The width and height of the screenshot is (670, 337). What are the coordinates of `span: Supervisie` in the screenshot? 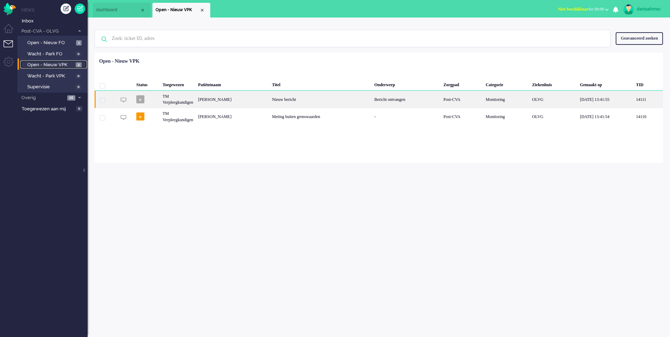 It's located at (50, 87).